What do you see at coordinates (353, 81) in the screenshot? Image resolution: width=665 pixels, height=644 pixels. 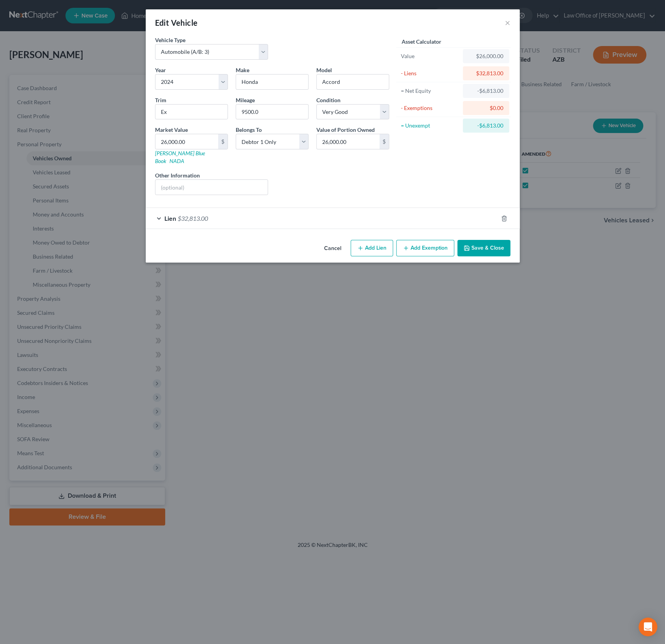 I see `input: ex. Altima` at bounding box center [353, 81].